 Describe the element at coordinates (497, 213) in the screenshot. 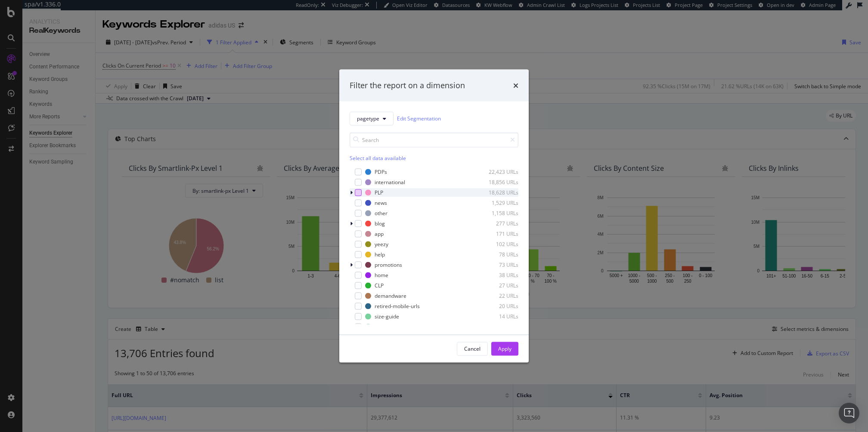

I see `div: 1,158 URLs` at that location.